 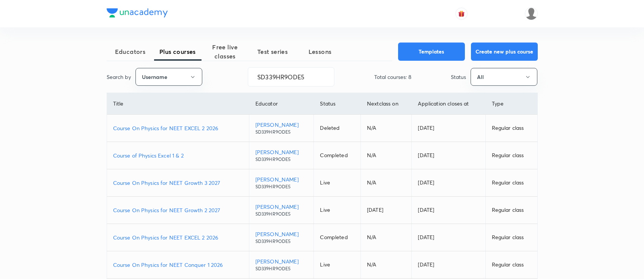 I want to click on th: Title, so click(x=178, y=104).